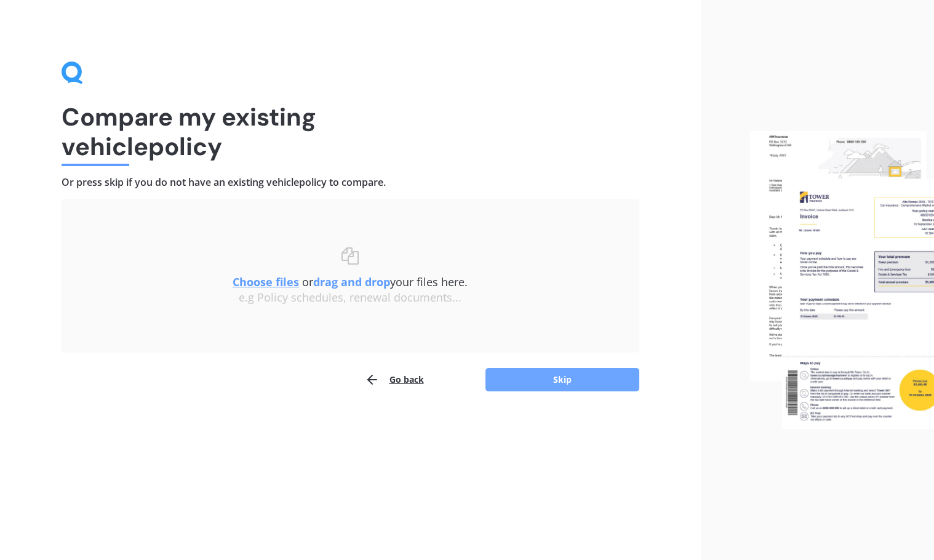 This screenshot has height=560, width=934. Describe the element at coordinates (350, 282) in the screenshot. I see `span: or your files here.` at that location.